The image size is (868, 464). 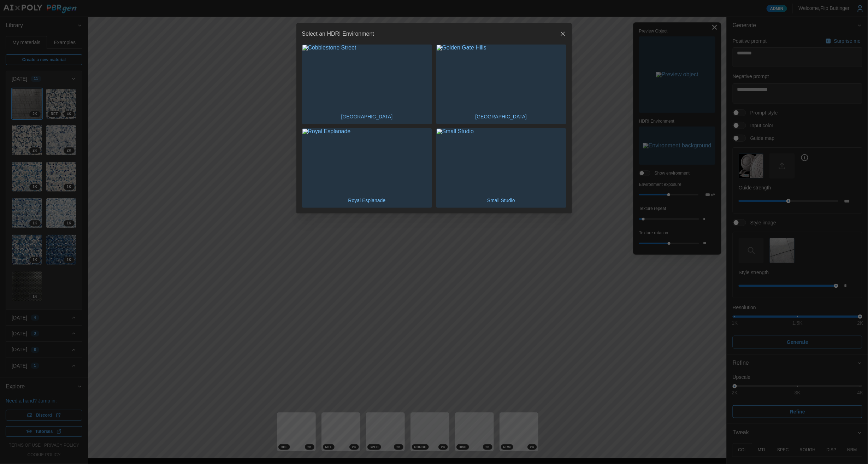 What do you see at coordinates (367, 77) in the screenshot?
I see `img: Cobblestone Street` at bounding box center [367, 77].